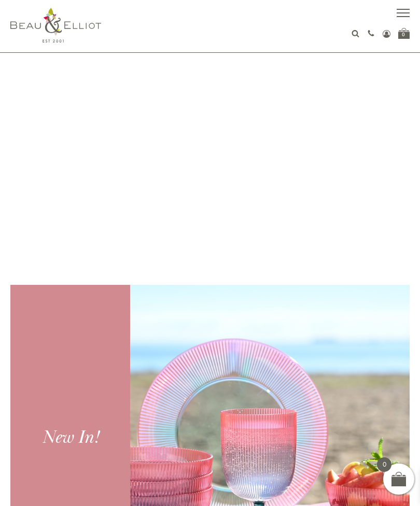 The height and width of the screenshot is (506, 420). Describe the element at coordinates (404, 33) in the screenshot. I see `div: 0` at that location.